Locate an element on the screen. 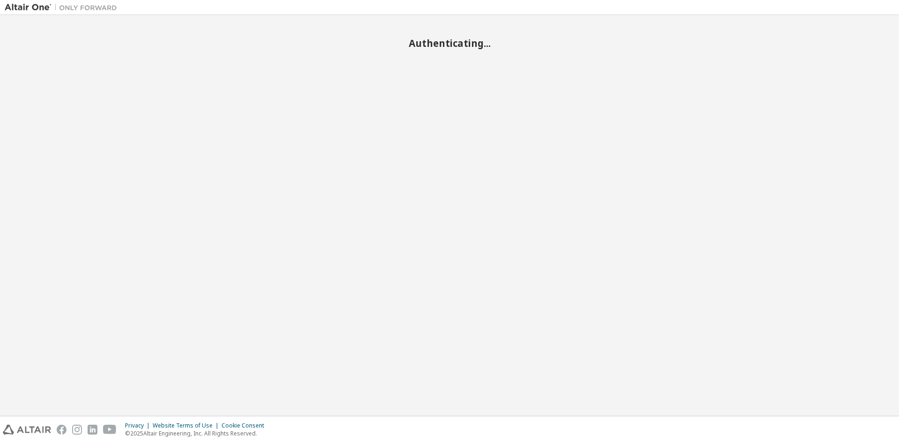 Image resolution: width=899 pixels, height=443 pixels. h2: Authenticating... is located at coordinates (450, 43).